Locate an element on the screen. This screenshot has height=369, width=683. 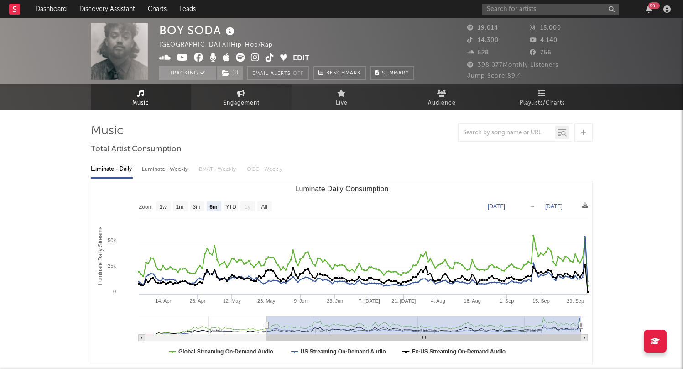
span: Jump Score: 89.4 is located at coordinates (494, 76).